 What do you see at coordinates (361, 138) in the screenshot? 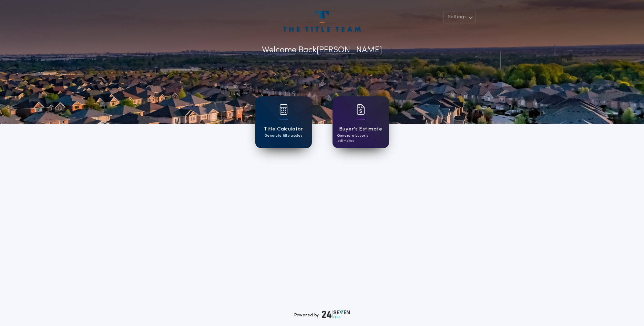
I see `p: Generate buyer's estimates` at bounding box center [361, 138].